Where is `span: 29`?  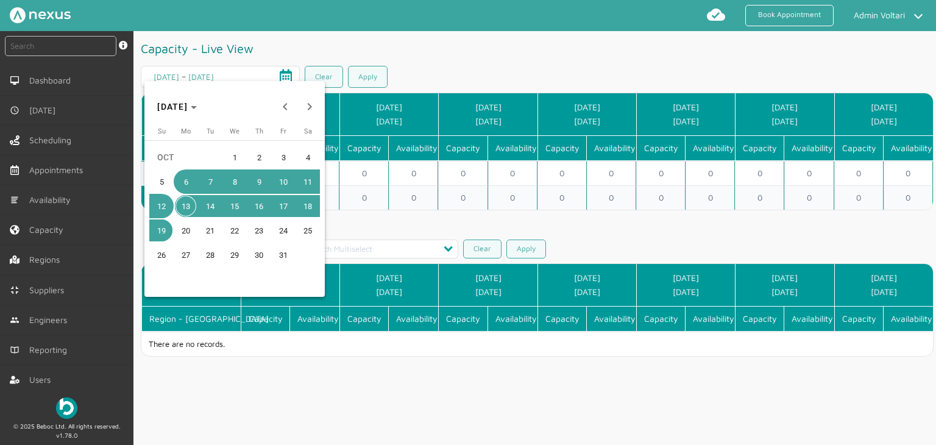 span: 29 is located at coordinates (235, 255).